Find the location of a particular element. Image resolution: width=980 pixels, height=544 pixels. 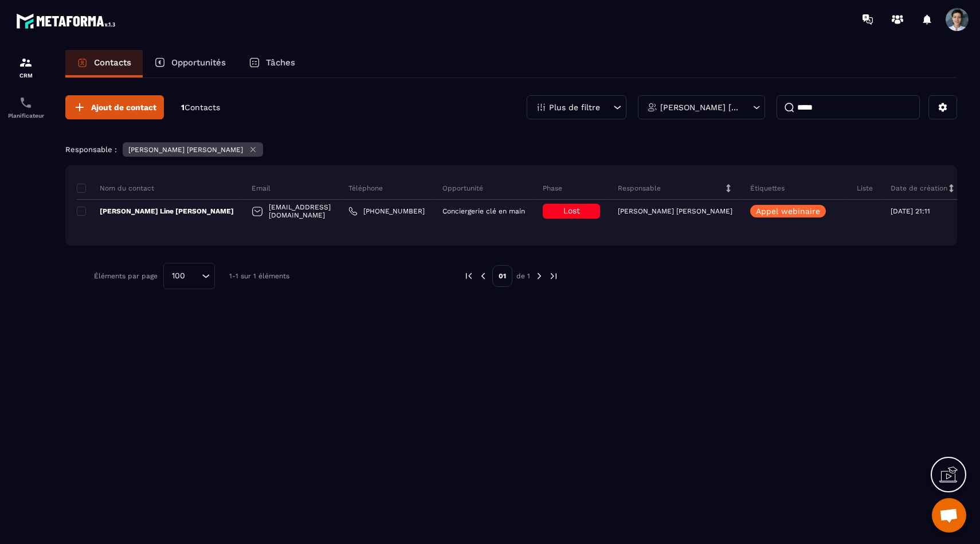

span: Ajout de contact is located at coordinates (124, 107).